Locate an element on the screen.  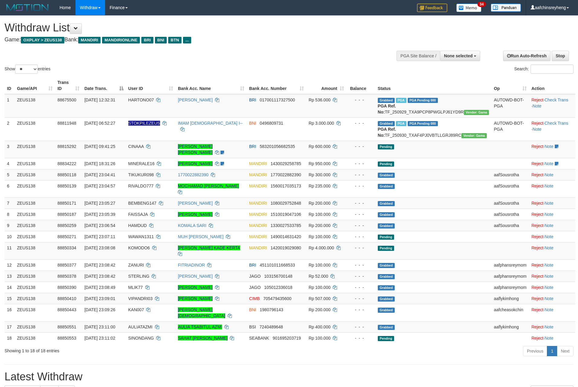
td: 2 is located at coordinates (9, 129).